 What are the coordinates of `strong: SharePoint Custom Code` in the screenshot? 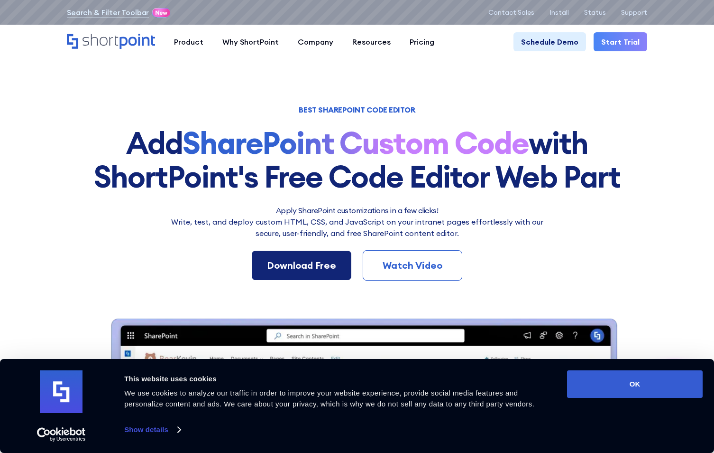 It's located at (356, 142).